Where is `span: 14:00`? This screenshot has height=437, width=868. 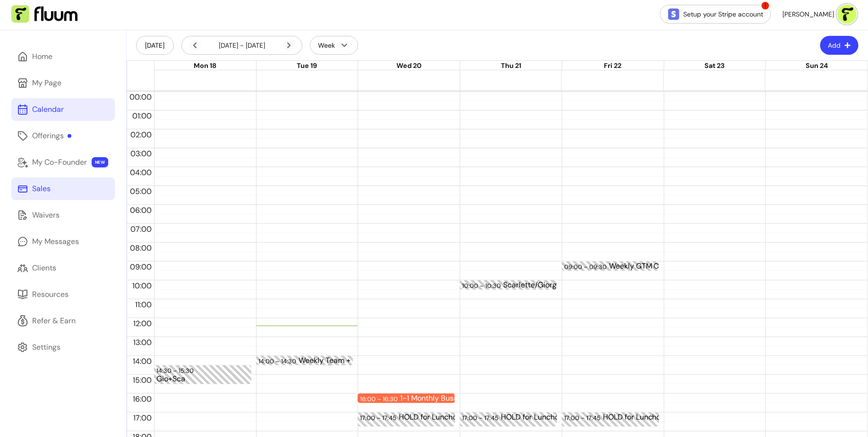 span: 14:00 is located at coordinates (142, 361).